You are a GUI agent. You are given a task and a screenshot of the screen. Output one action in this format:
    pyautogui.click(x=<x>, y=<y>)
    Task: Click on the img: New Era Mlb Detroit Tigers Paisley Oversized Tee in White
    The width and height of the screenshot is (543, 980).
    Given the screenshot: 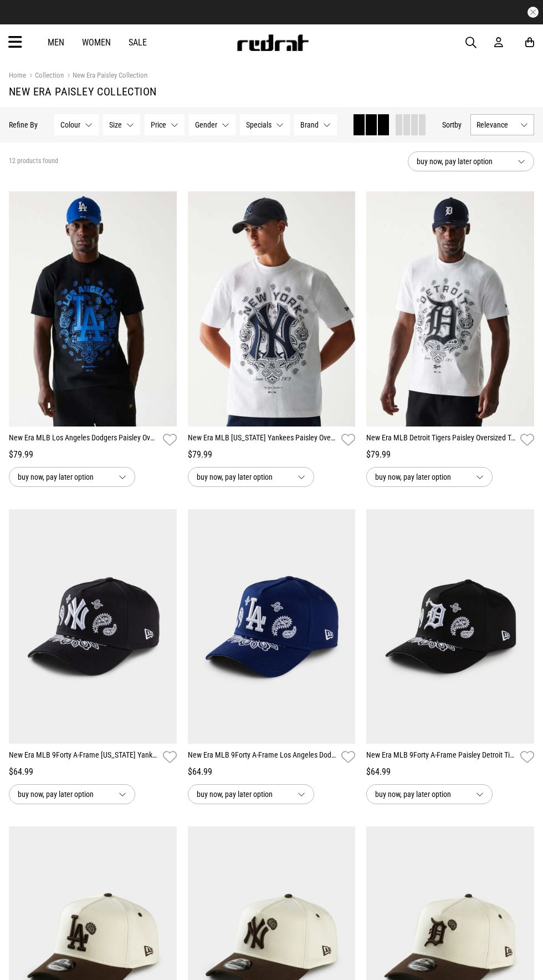 What is the action you would take?
    pyautogui.click(x=450, y=309)
    